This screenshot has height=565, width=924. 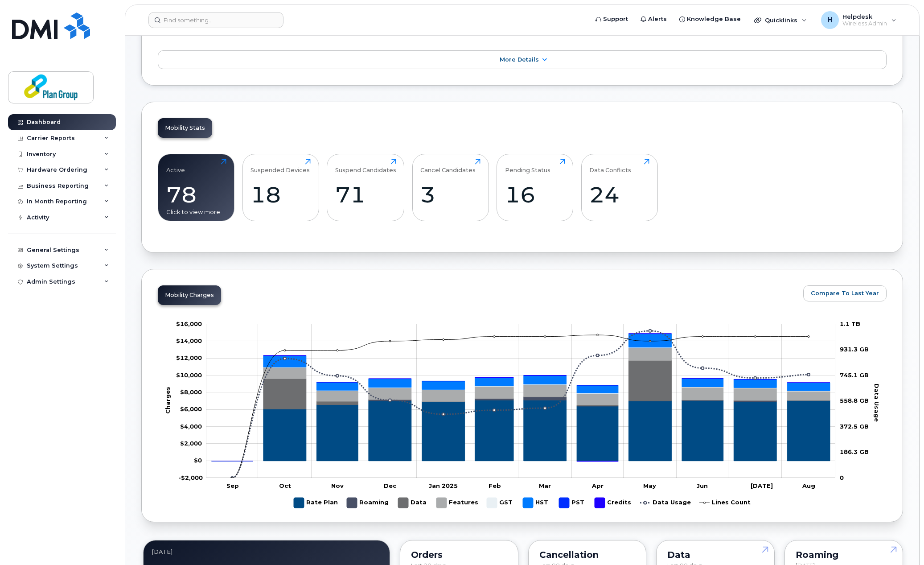 What do you see at coordinates (657, 19) in the screenshot?
I see `span: Alerts` at bounding box center [657, 19].